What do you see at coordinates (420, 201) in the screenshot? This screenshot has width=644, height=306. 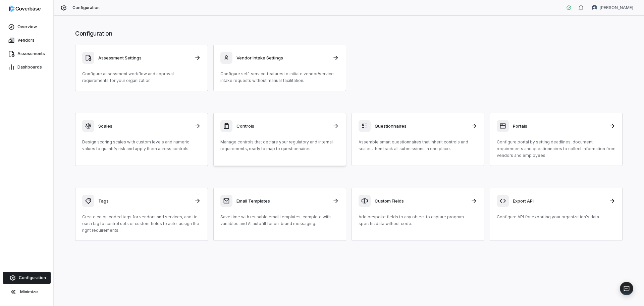 I see `h3: Custom Fields` at bounding box center [420, 201].